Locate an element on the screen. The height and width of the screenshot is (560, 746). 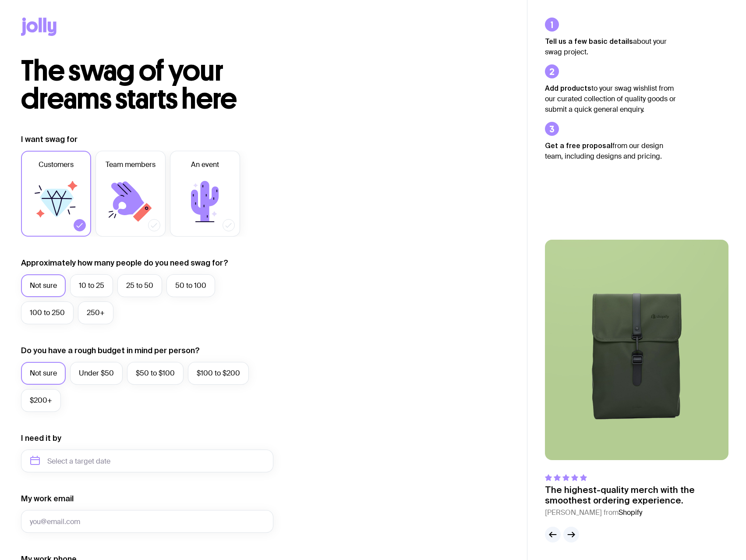
label: 100 to 250 is located at coordinates (47, 313).